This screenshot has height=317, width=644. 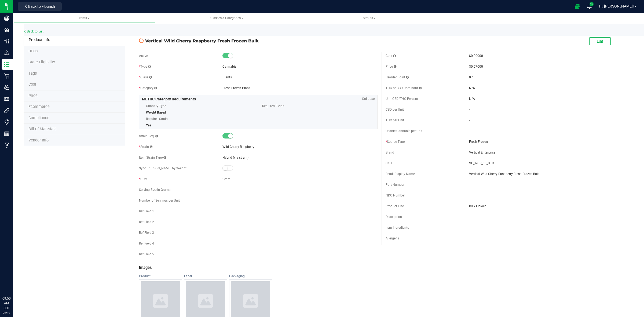 I want to click on span: Plants, so click(x=227, y=78).